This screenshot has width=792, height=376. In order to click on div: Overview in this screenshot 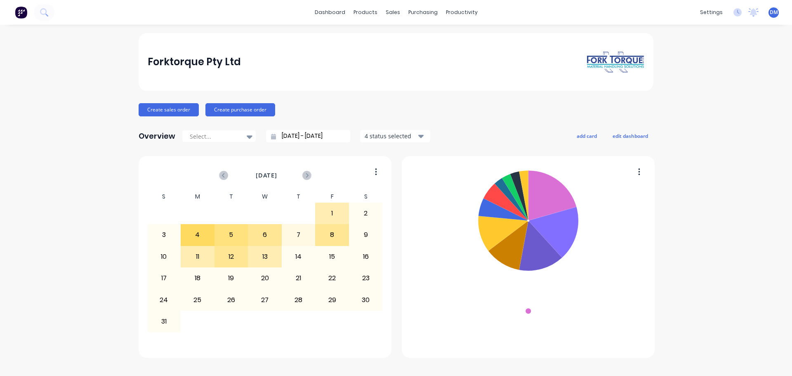, I will do `click(157, 136)`.